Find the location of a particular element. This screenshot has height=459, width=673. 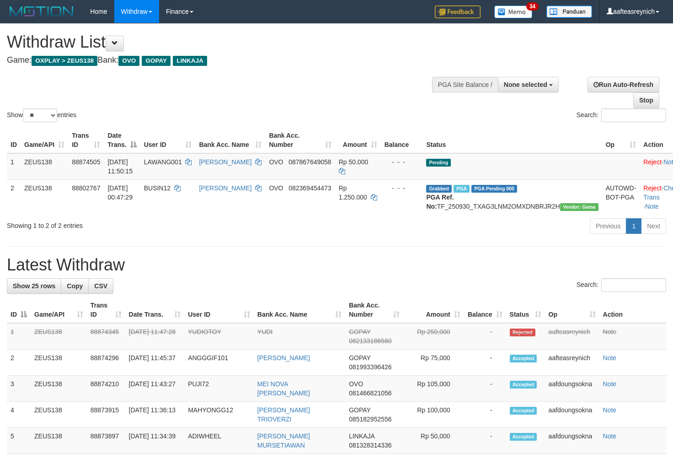

img: panduan.png is located at coordinates (570, 11).